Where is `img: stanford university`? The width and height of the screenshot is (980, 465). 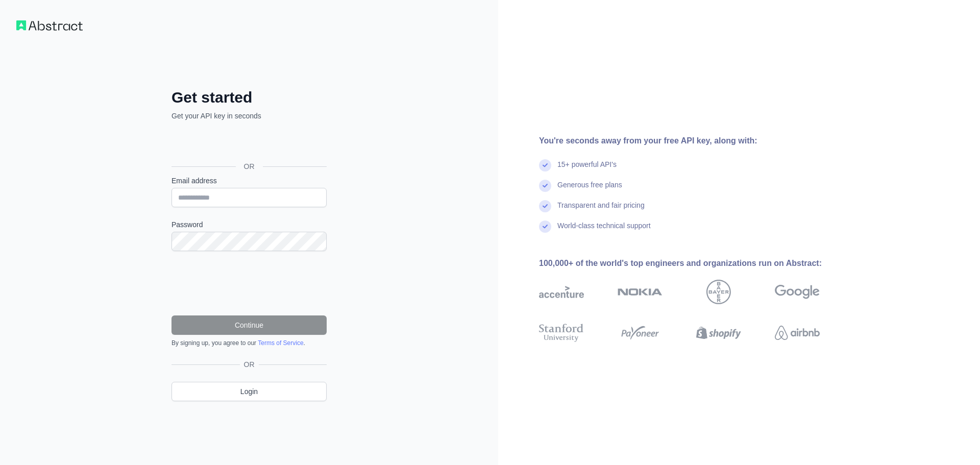
img: stanford university is located at coordinates (562, 333).